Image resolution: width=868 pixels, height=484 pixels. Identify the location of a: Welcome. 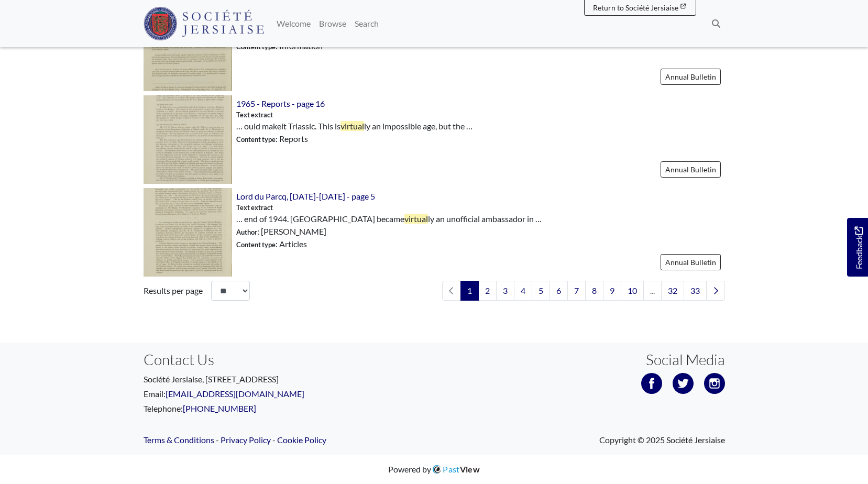
(294, 24).